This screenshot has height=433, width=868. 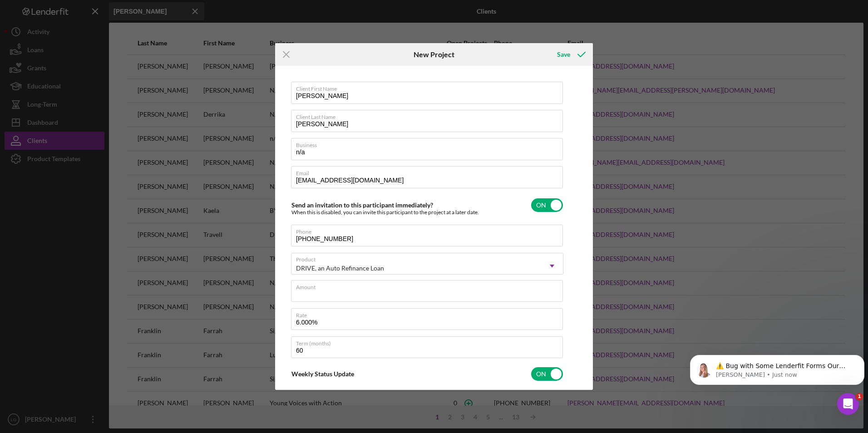 What do you see at coordinates (98, 39) in the screenshot?
I see `p: Message from Allison, sent Just now` at bounding box center [98, 39].